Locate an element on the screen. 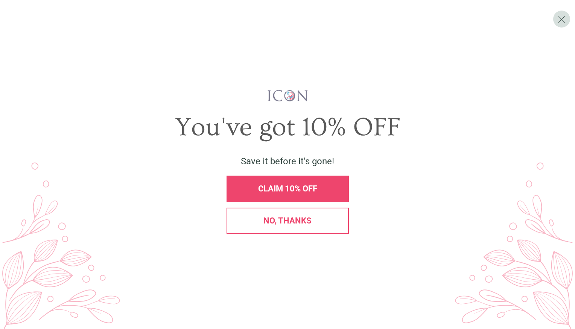 Image resolution: width=575 pixels, height=329 pixels. span: You've got 10% OFF is located at coordinates (288, 127).